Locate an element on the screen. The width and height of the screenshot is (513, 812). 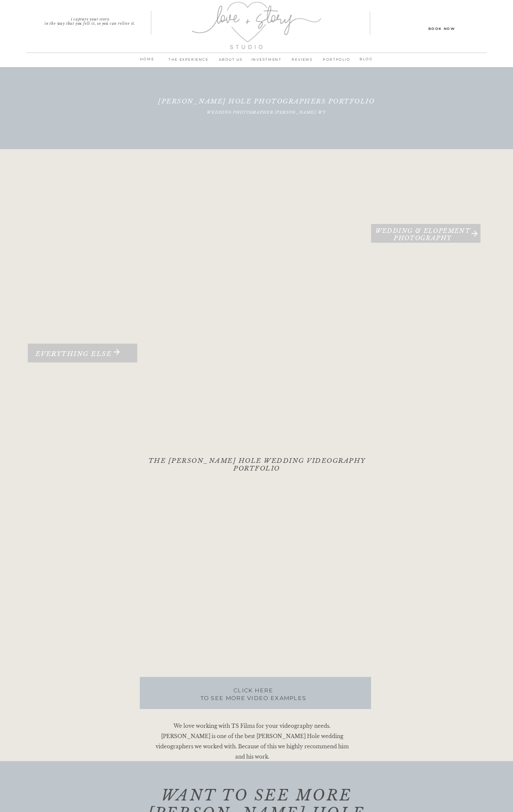
a: BLOG is located at coordinates (366, 59).